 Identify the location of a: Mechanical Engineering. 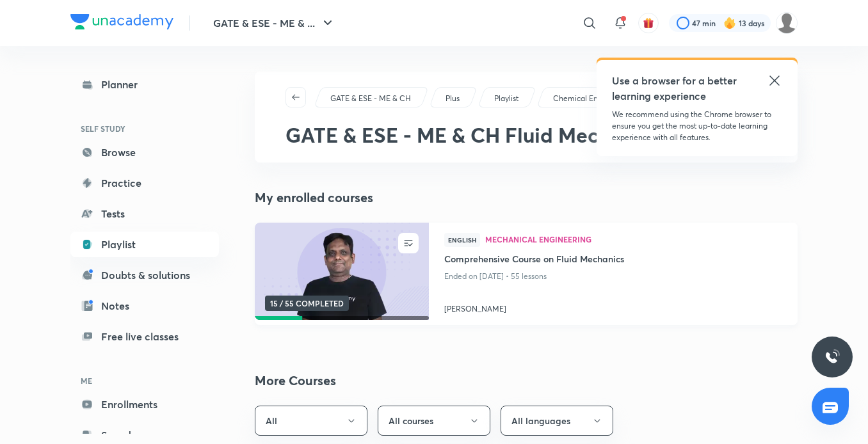
(633, 240).